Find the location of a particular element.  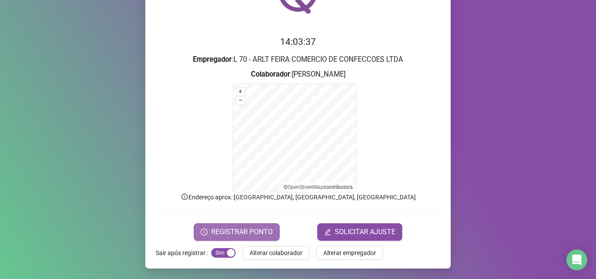

div: Open Intercom Messenger is located at coordinates (576, 260).